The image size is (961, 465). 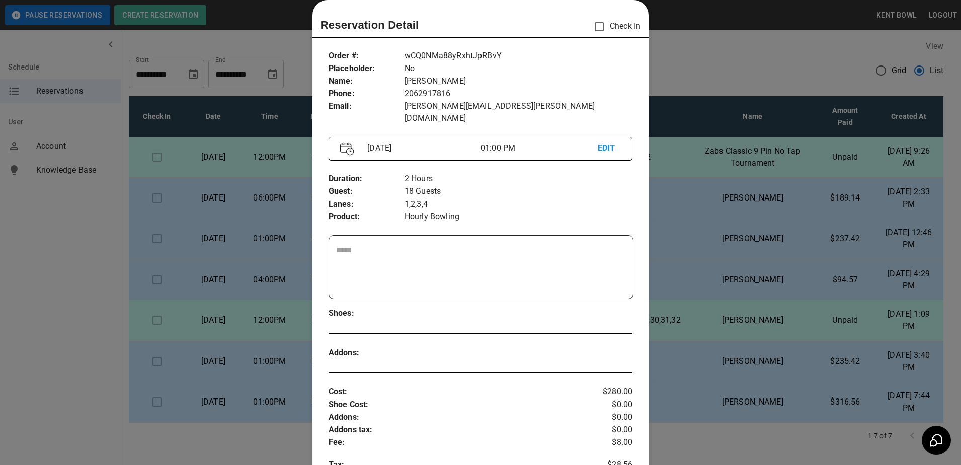 What do you see at coordinates (518, 56) in the screenshot?
I see `p: wCQ0NMa88yRxhtJpRBvY` at bounding box center [518, 56].